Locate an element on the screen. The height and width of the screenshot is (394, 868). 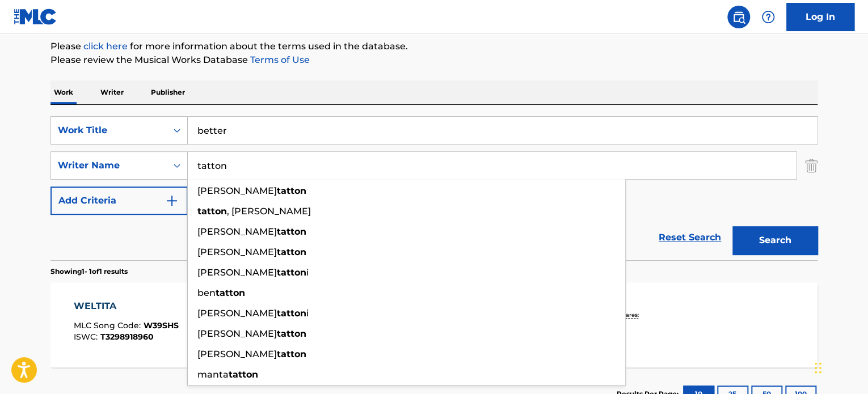
img: MLC Logo is located at coordinates (35, 16).